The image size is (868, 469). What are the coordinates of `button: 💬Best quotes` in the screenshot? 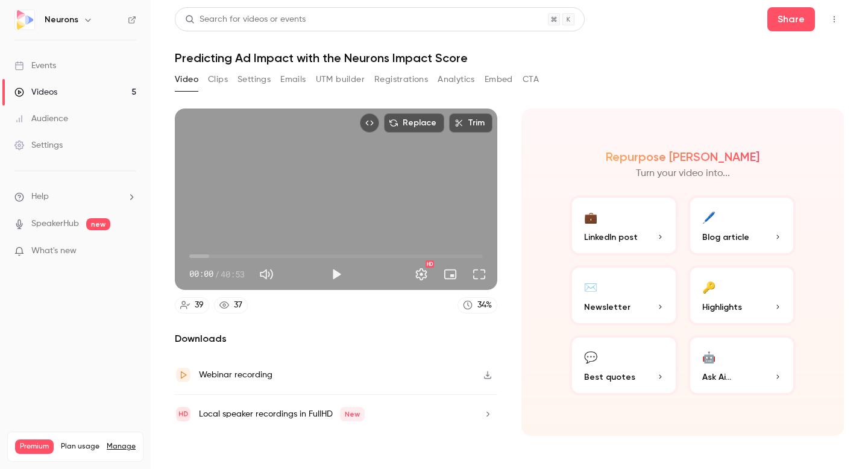 It's located at (624, 365).